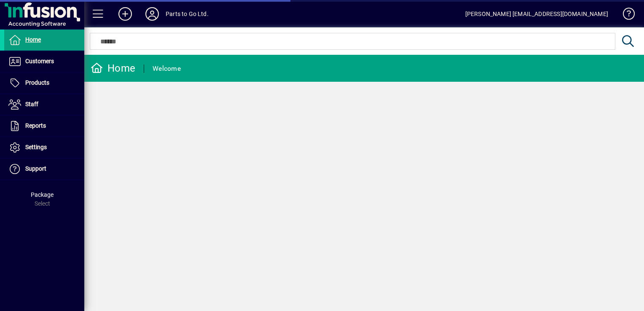 This screenshot has width=644, height=311. Describe the element at coordinates (44, 83) in the screenshot. I see `a: Products` at that location.